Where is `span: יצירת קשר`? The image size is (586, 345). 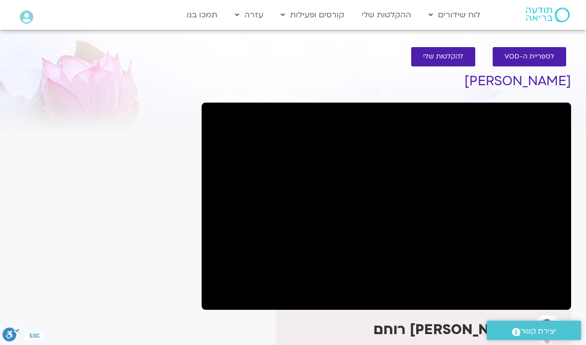
span: יצירת קשר is located at coordinates (538, 332).